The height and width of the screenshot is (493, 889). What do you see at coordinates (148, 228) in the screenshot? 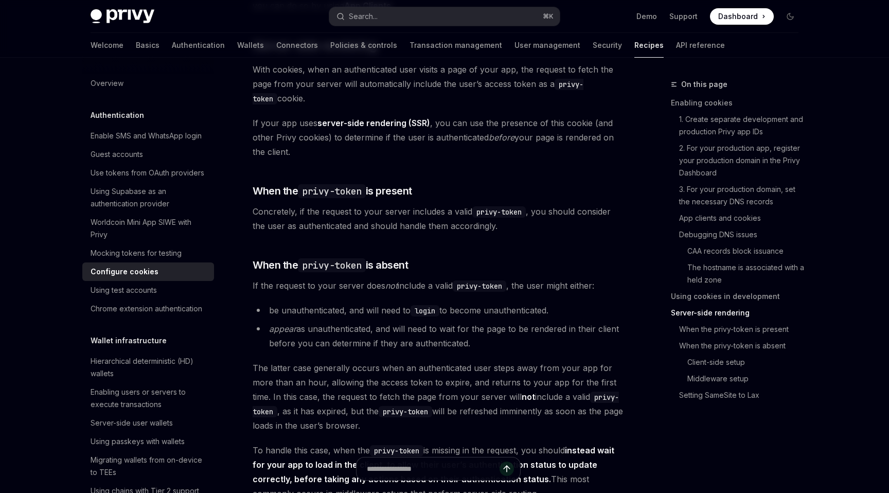
I see `a: Worldcoin Mini App SIWE with Privy` at bounding box center [148, 228].